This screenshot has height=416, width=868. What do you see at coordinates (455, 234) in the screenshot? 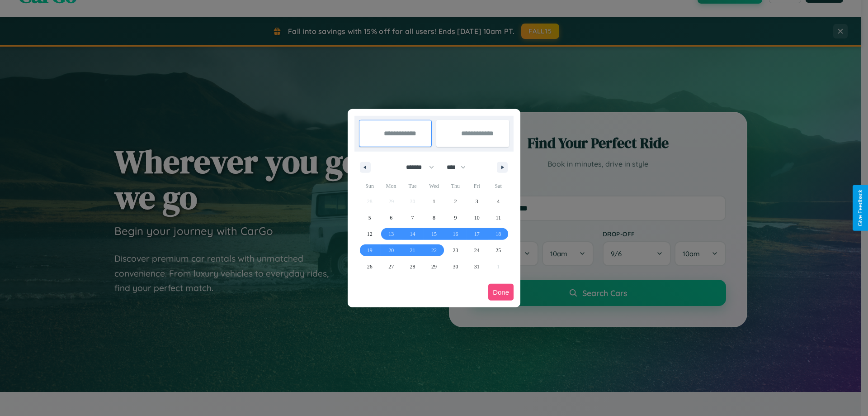
I see `span: 16` at bounding box center [455, 234].